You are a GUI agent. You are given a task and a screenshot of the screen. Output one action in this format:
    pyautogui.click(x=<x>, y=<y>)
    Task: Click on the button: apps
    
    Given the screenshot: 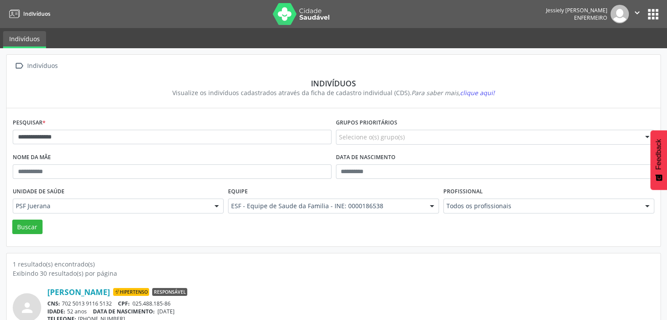 What is the action you would take?
    pyautogui.click(x=653, y=14)
    